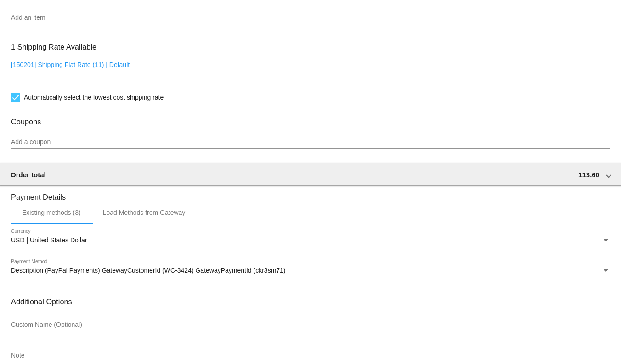 The width and height of the screenshot is (621, 364). I want to click on span: Order total, so click(28, 174).